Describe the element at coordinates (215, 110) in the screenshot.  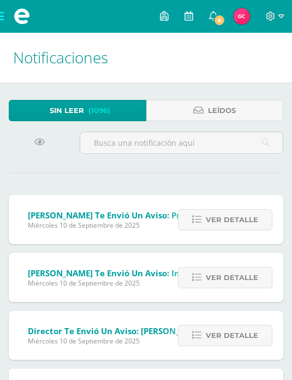
I see `a: Leídos` at that location.